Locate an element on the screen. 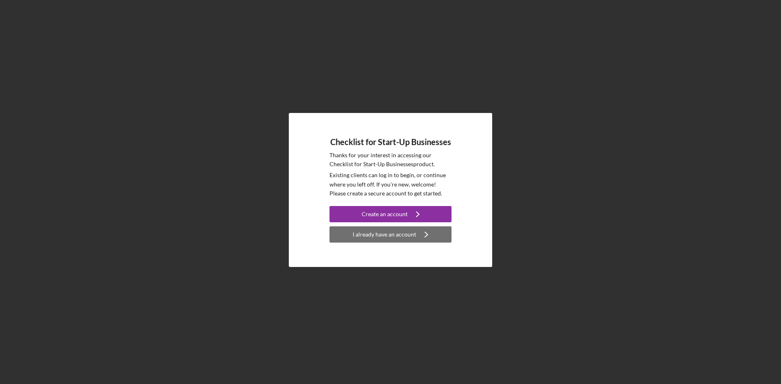 Image resolution: width=781 pixels, height=384 pixels. p: Thanks for your interest in accessing our Checklist for Start-Up Businesses product. is located at coordinates (390, 160).